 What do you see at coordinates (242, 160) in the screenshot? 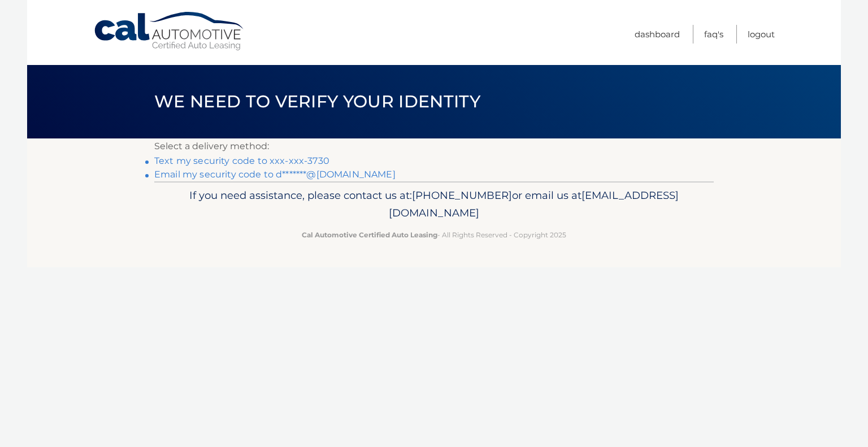
I see `a: Text my security code to xxx-xxx-3730` at bounding box center [242, 160].